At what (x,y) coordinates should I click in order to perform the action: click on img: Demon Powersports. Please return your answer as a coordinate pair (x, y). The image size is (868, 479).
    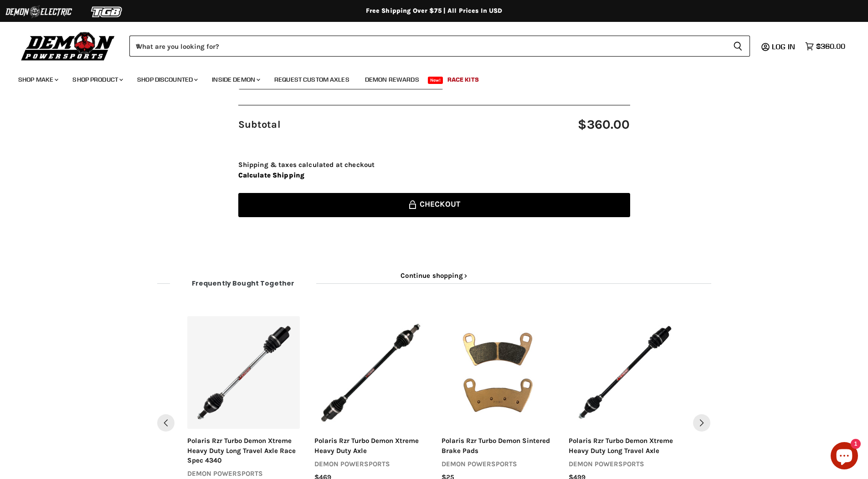
    Looking at the image, I should click on (68, 46).